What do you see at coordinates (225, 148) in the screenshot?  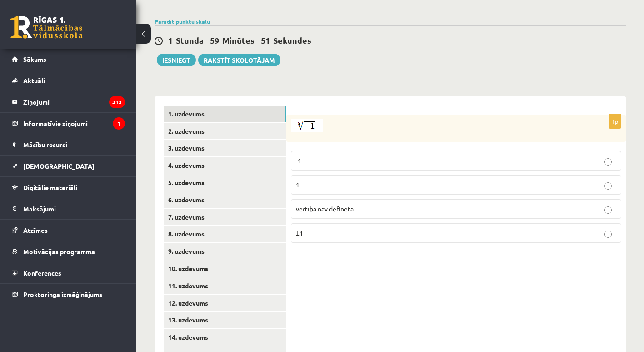 I see `a: 3. uzdevums` at bounding box center [225, 148].